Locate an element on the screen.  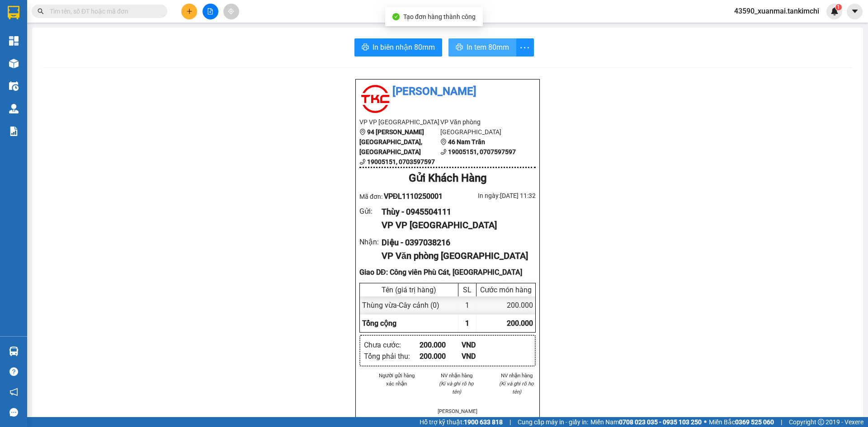
span: aim is located at coordinates (231, 11).